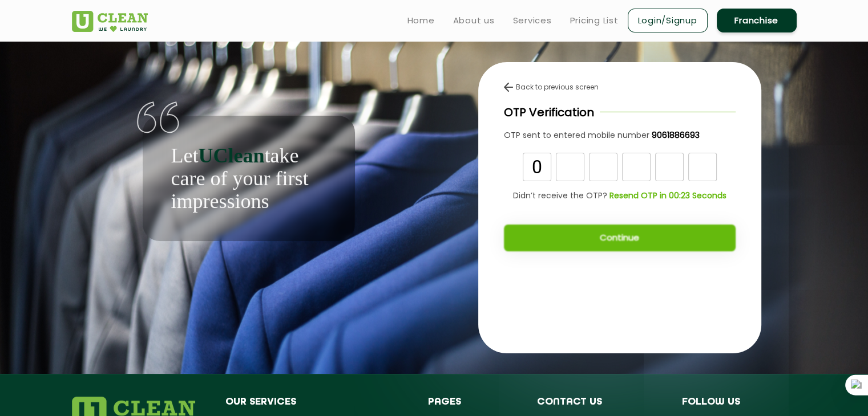  What do you see at coordinates (594, 21) in the screenshot?
I see `a: Pricing List` at bounding box center [594, 21].